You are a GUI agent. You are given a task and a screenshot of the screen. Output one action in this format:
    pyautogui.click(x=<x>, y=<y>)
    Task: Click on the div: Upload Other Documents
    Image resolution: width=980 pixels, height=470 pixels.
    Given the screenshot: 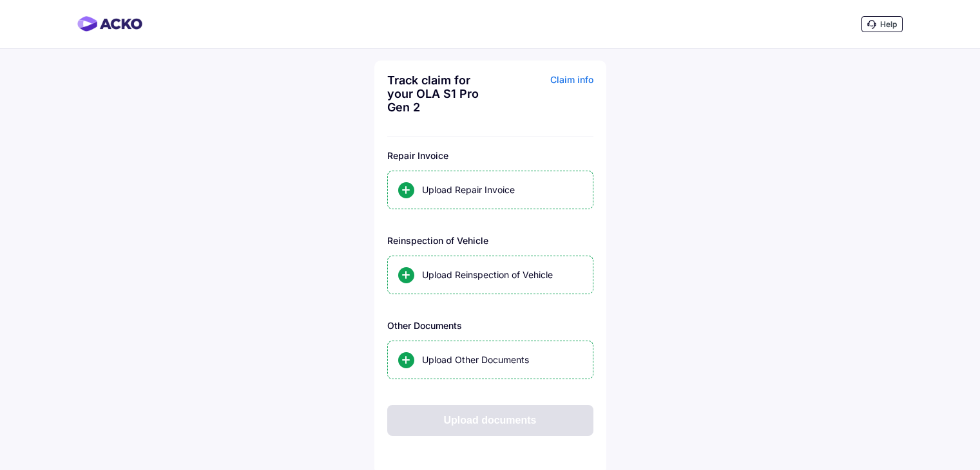 What is the action you would take?
    pyautogui.click(x=502, y=360)
    